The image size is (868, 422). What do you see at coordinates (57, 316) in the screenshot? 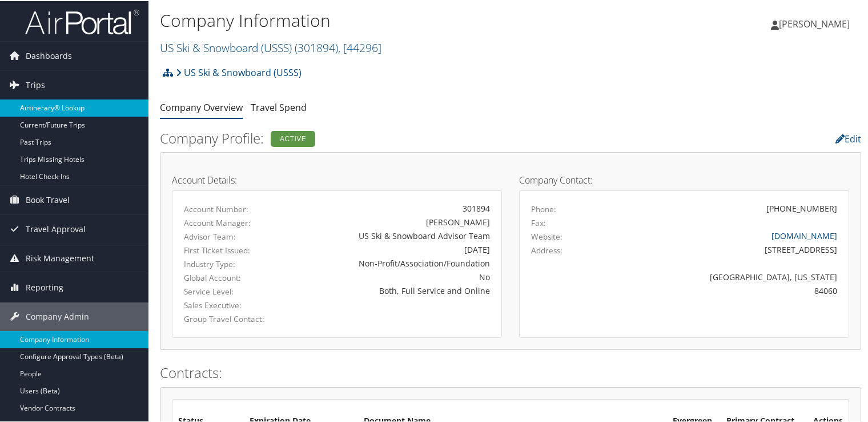
I see `span: Company Admin` at bounding box center [57, 316].